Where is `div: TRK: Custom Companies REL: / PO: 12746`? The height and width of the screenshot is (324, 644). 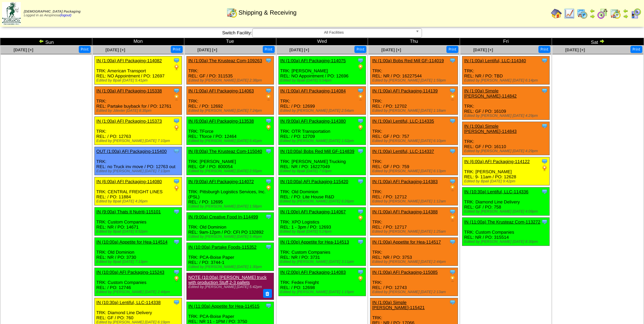 div: TRK: Custom Companies REL: / PO: 12746 is located at coordinates (138, 282).